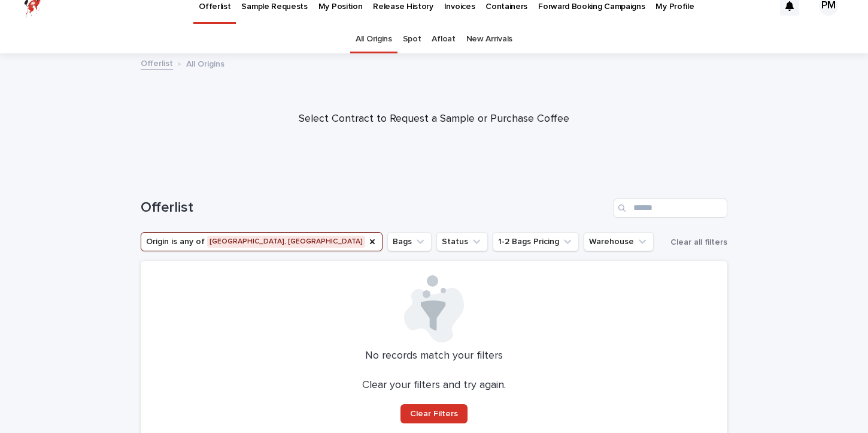 The height and width of the screenshot is (433, 868). What do you see at coordinates (462, 242) in the screenshot?
I see `button: Status` at bounding box center [462, 242].